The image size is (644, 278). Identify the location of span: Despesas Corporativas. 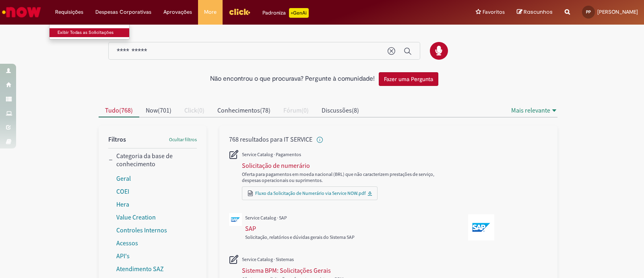
(123, 12).